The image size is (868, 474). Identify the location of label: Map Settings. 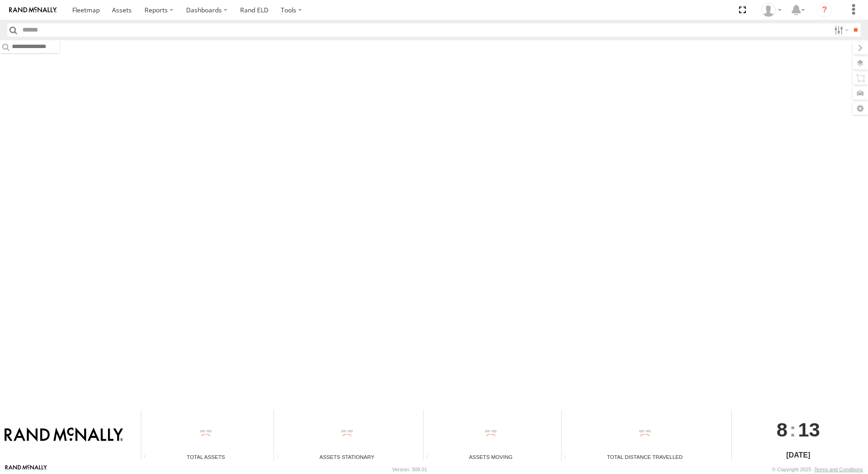
(860, 108).